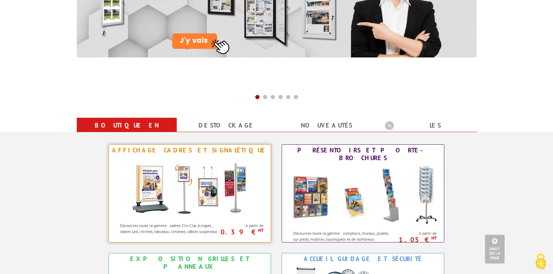 This screenshot has width=553, height=274. What do you see at coordinates (541, 262) in the screenshot?
I see `img: Cookies (fenêtre modale)` at bounding box center [541, 262].